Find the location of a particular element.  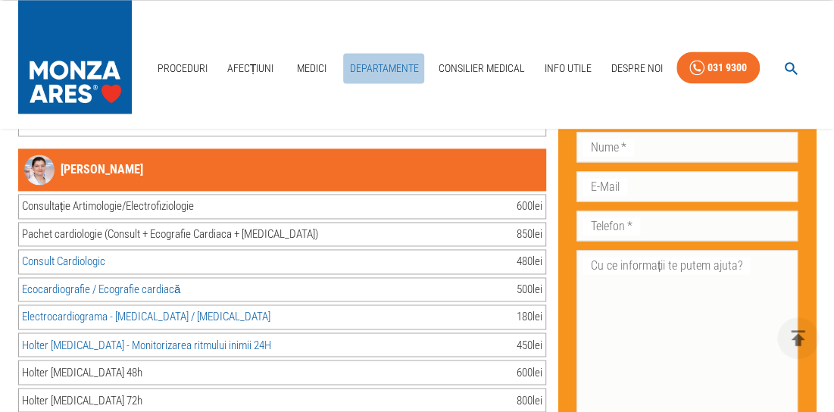

div: 480 lei is located at coordinates (529, 261).